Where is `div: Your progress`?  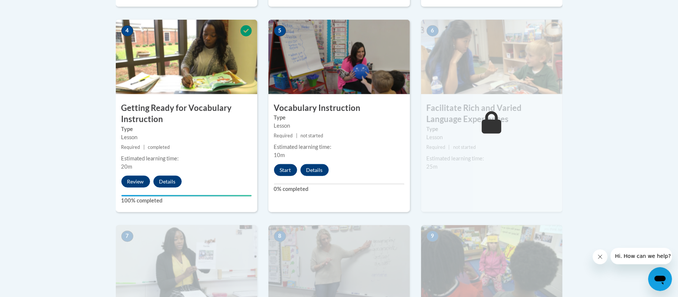
div: Your progress is located at coordinates (187, 196).